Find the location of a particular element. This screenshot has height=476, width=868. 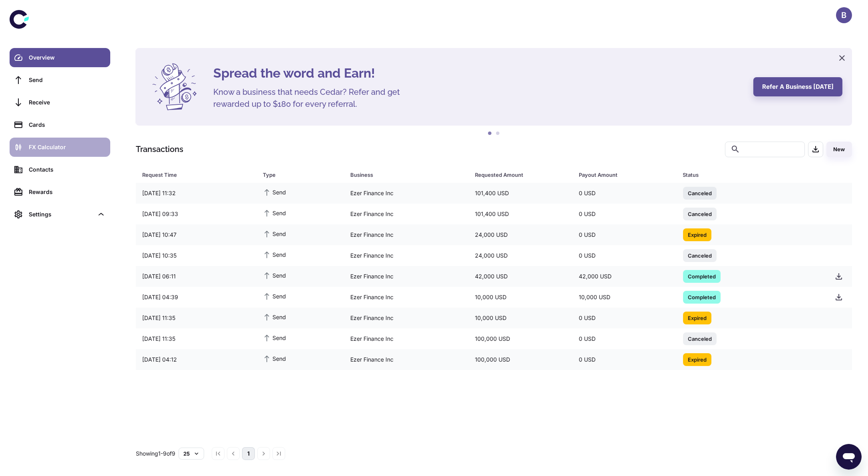

h4: Spread the word and Earn! is located at coordinates (479, 73).